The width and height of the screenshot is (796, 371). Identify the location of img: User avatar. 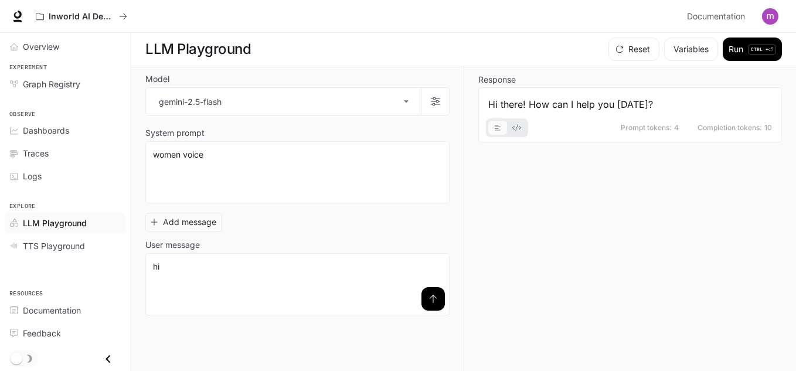
(770, 16).